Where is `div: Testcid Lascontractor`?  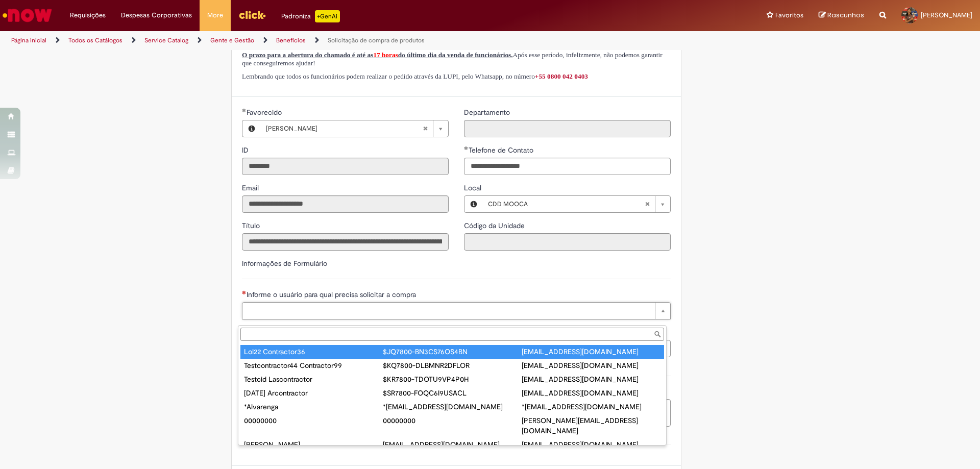 div: Testcid Lascontractor is located at coordinates (313, 379).